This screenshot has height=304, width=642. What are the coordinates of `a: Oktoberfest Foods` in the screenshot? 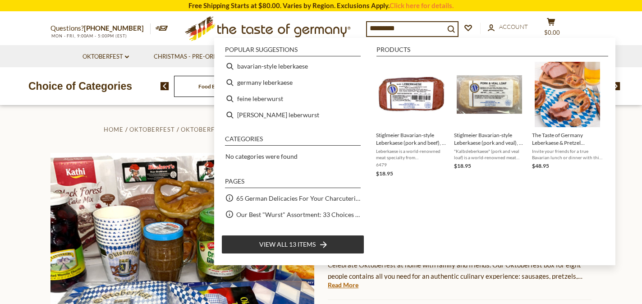 It's located at (216, 129).